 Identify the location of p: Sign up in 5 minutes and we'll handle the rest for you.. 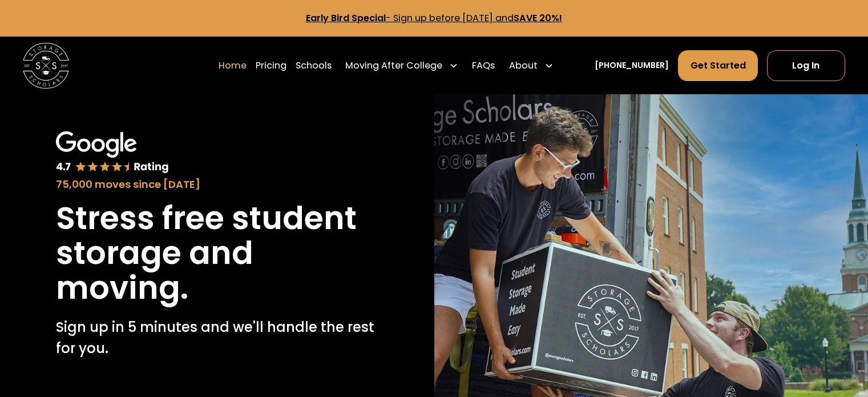
(217, 337).